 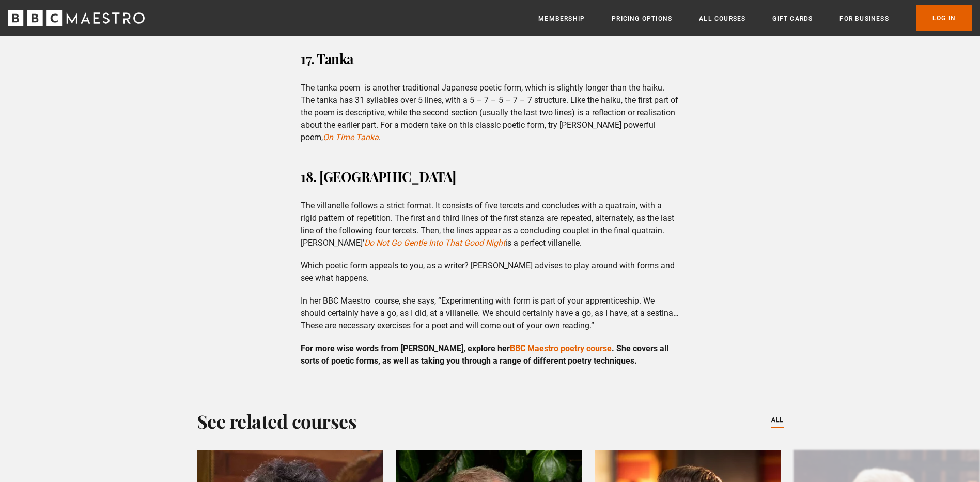 What do you see at coordinates (351, 137) in the screenshot?
I see `em: On Time Tanka` at bounding box center [351, 137].